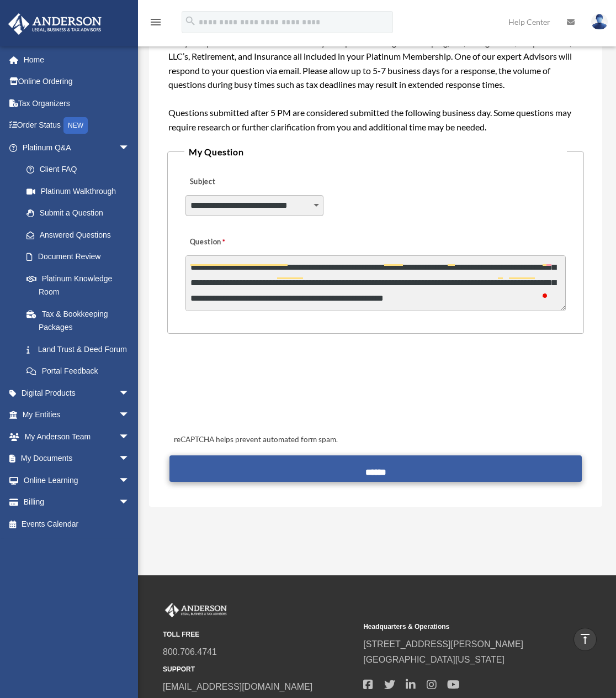  Describe the element at coordinates (585, 640) in the screenshot. I see `a: vertical_align_top` at that location.